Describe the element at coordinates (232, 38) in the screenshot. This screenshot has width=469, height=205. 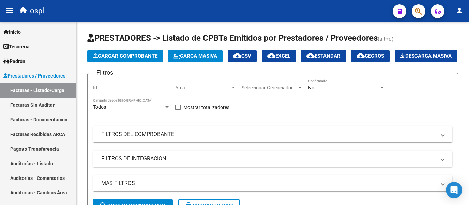
I see `span: PRESTADORES -> Listado de CPBTs Emitidos por Prestadores / Proveedores` at that location.